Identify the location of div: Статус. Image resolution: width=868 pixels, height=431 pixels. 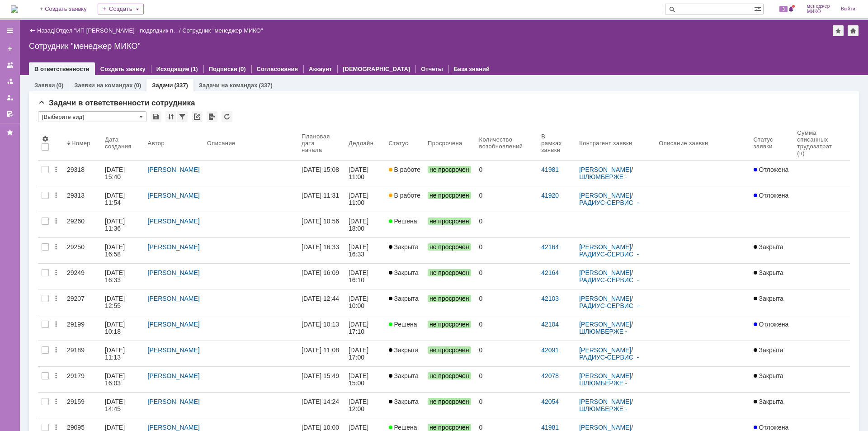
(399, 143).